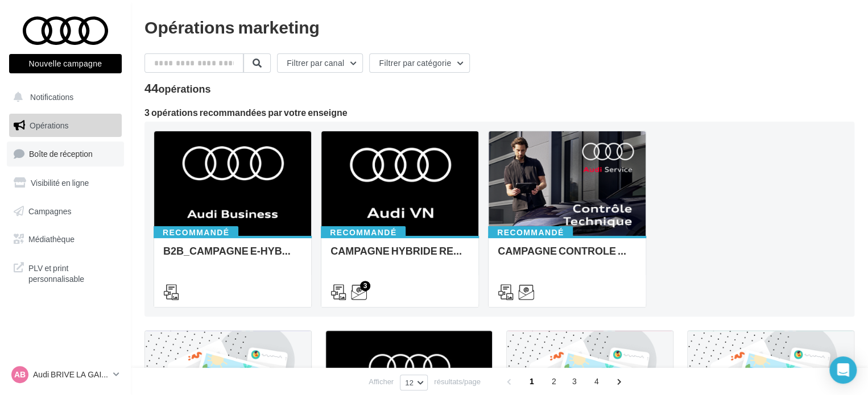  What do you see at coordinates (20, 375) in the screenshot?
I see `span: AB` at bounding box center [20, 375].